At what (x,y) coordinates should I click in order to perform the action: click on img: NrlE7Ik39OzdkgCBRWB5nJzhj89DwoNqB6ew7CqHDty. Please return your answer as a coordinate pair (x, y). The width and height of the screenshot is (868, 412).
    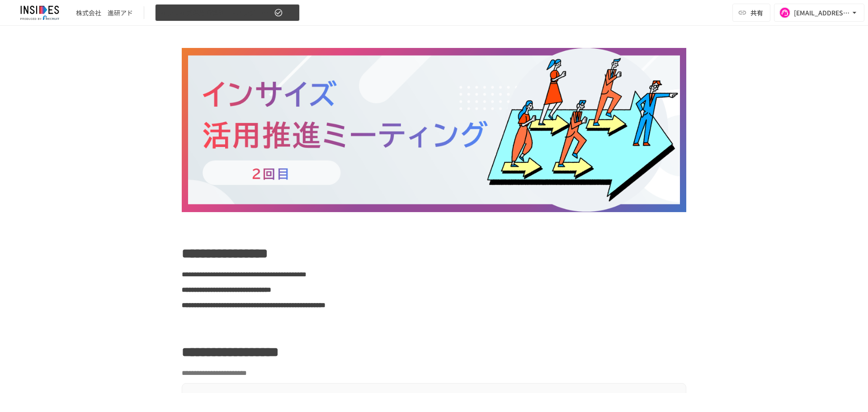
    Looking at the image, I should click on (434, 130).